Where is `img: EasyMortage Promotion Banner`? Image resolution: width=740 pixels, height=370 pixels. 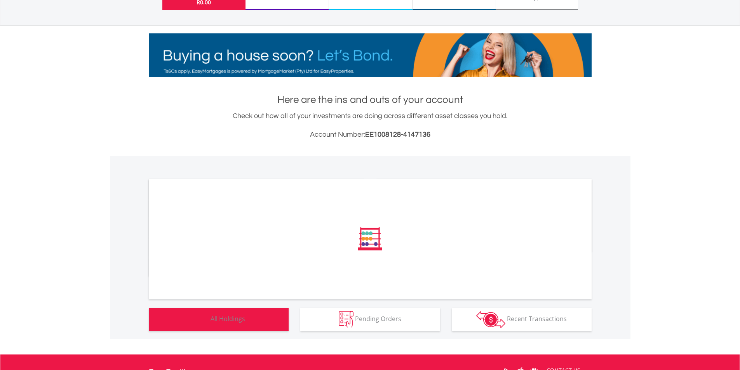 img: EasyMortage Promotion Banner is located at coordinates (370, 55).